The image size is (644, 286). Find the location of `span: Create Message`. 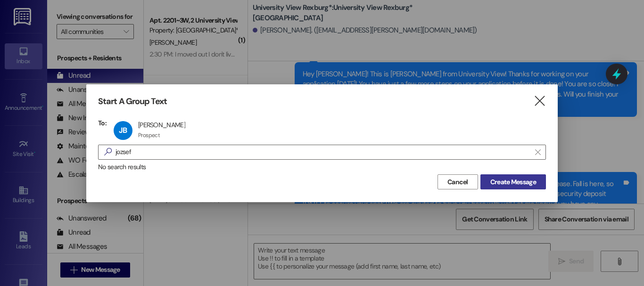

span: Create Message is located at coordinates (513, 182).